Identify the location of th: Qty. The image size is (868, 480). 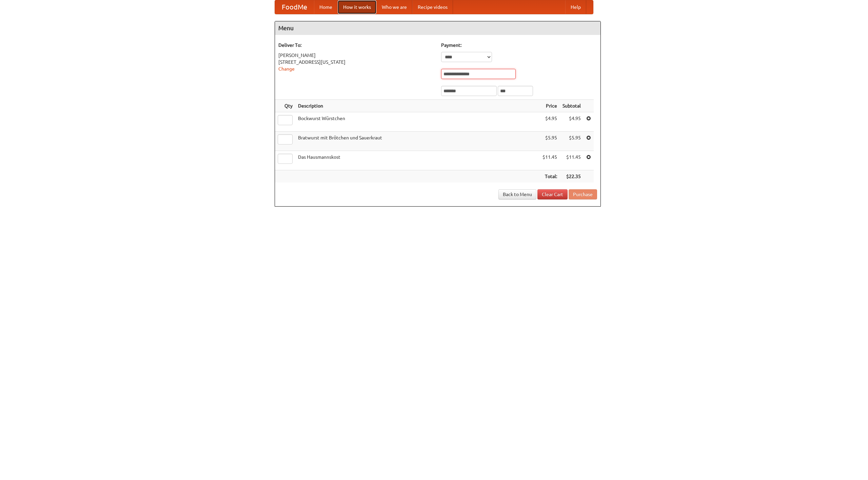
(285, 106).